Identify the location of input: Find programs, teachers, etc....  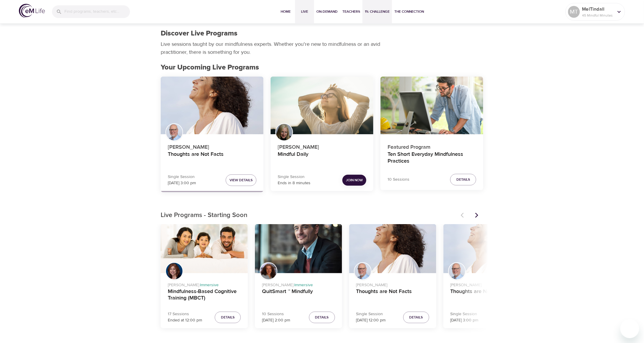
(97, 12).